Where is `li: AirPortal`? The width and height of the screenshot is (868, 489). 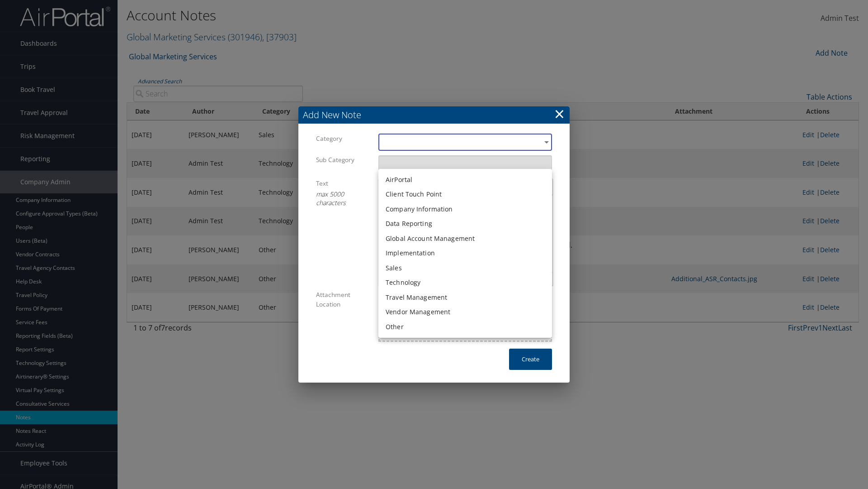 li: AirPortal is located at coordinates (465, 180).